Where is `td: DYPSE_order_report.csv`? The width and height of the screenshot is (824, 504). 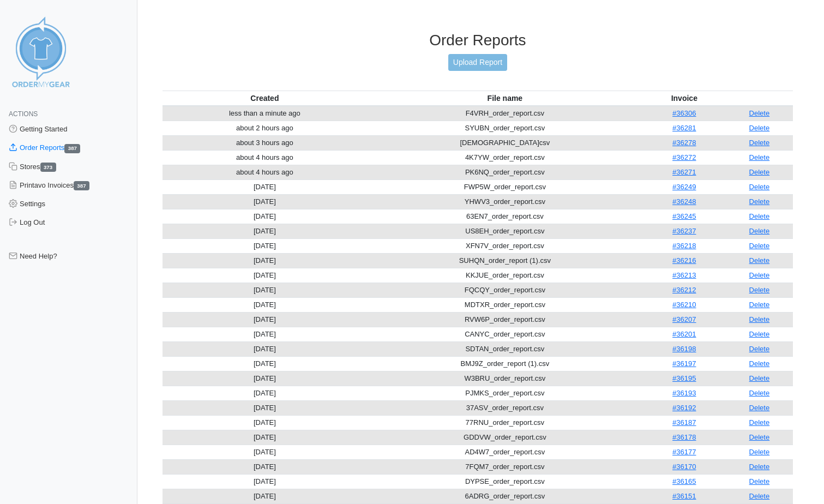
td: DYPSE_order_report.csv is located at coordinates (505, 481).